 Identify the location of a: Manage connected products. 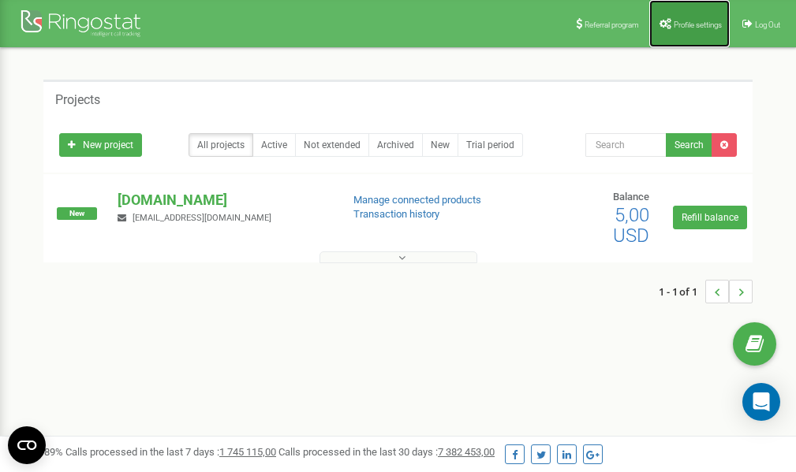
(417, 200).